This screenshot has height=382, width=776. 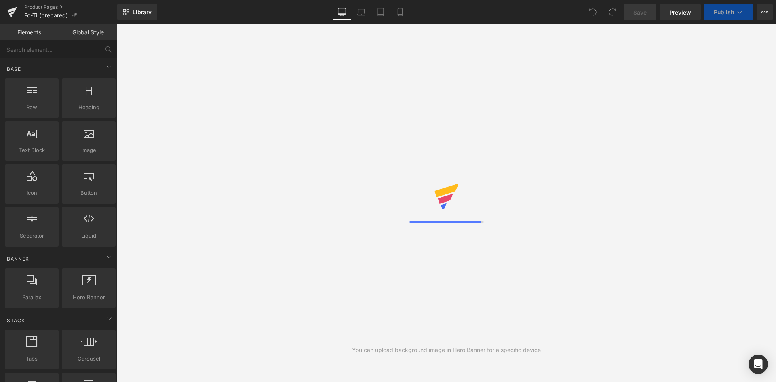 I want to click on span: Parallax, so click(x=32, y=297).